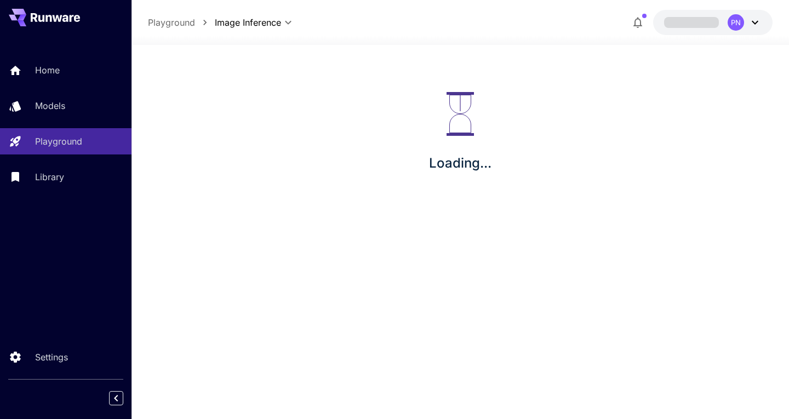 The height and width of the screenshot is (419, 789). I want to click on button: PN, so click(713, 22).